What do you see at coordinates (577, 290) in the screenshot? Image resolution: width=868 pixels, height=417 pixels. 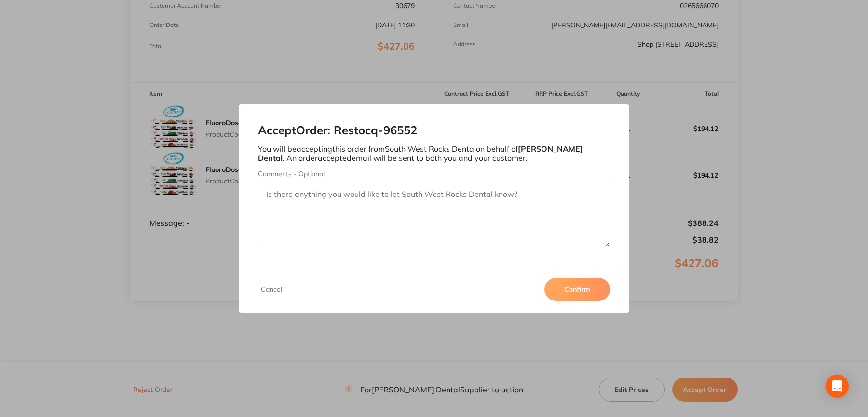 I see `button: Confirm` at bounding box center [577, 290].